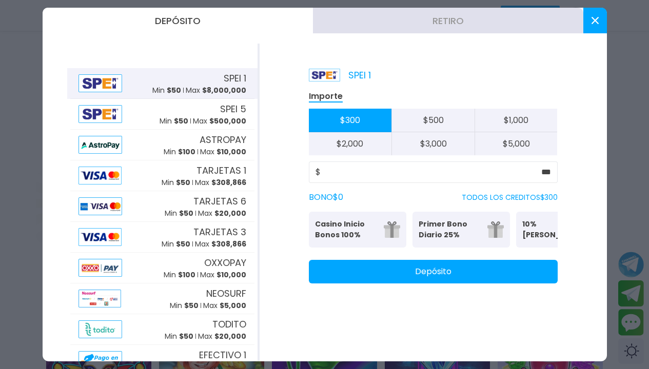  What do you see at coordinates (326, 96) in the screenshot?
I see `p: Importe` at bounding box center [326, 96].